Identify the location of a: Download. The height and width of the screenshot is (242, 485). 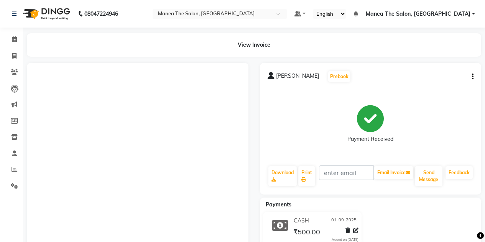
(282, 176).